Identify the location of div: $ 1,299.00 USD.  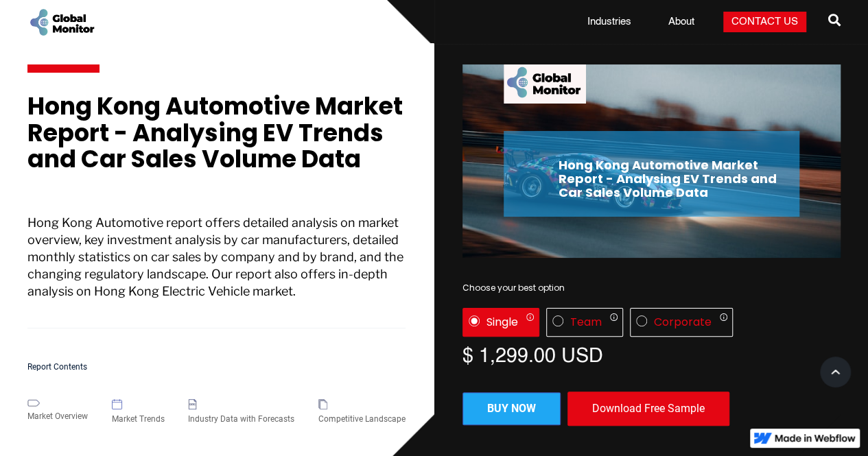
(651, 354).